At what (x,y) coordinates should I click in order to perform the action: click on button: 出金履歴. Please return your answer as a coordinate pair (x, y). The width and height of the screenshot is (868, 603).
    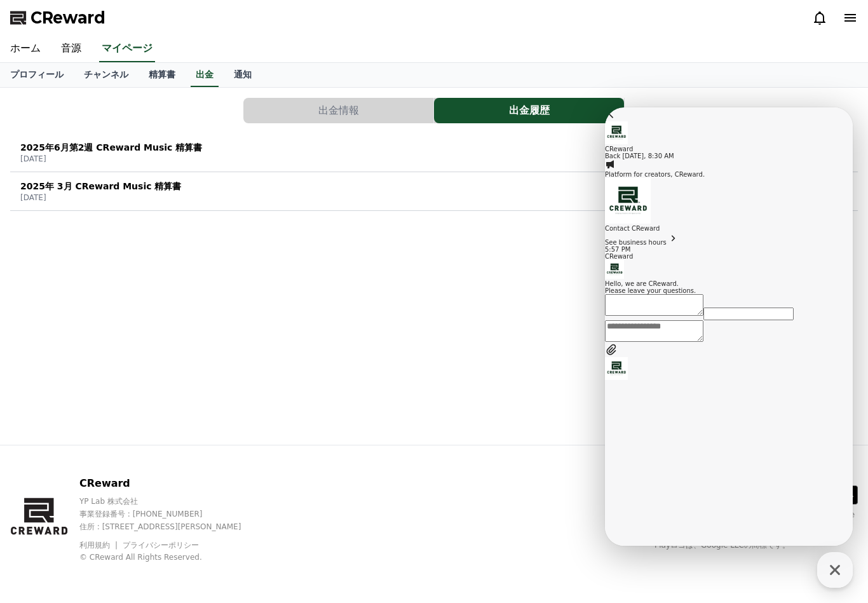
    Looking at the image, I should click on (529, 111).